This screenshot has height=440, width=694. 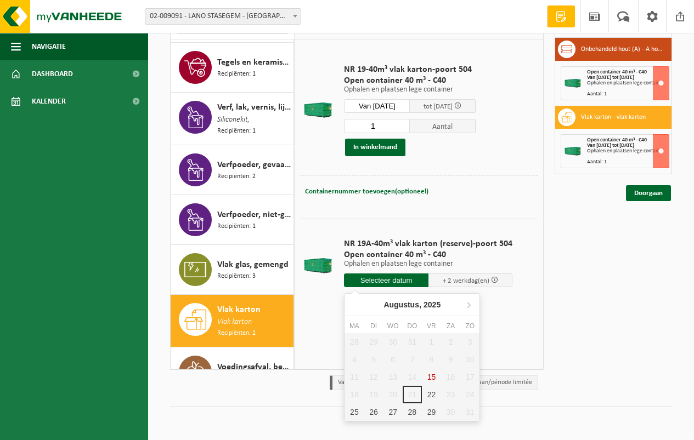 What do you see at coordinates (49, 47) in the screenshot?
I see `span: Navigatie` at bounding box center [49, 47].